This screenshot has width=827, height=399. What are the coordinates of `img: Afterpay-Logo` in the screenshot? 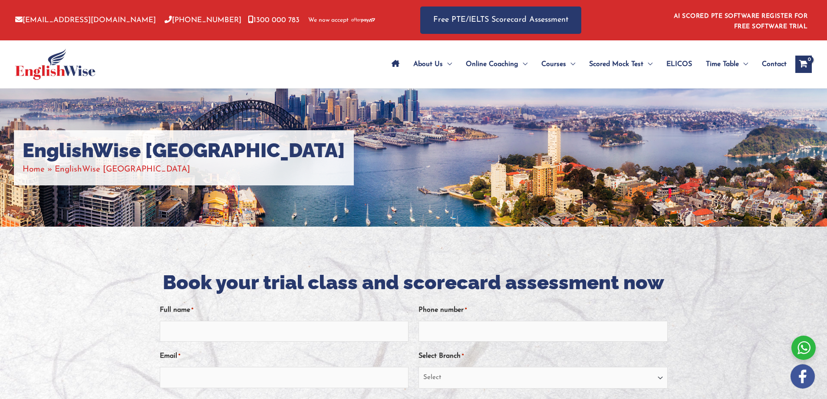 It's located at (363, 20).